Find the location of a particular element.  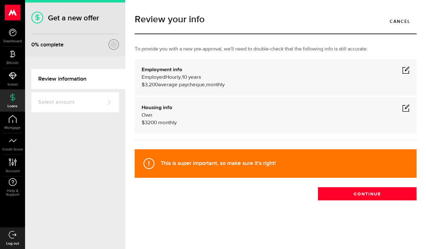

h1: Review your info is located at coordinates (276, 19).